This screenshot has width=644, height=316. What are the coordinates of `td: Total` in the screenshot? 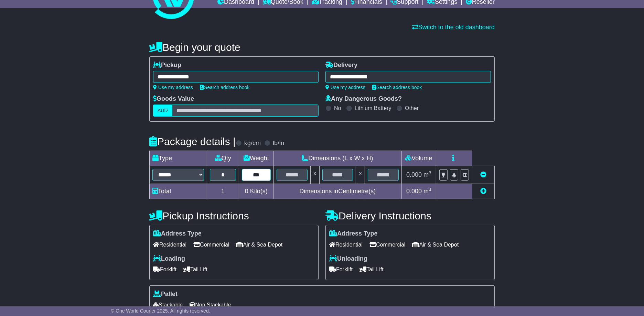 It's located at (178, 191).